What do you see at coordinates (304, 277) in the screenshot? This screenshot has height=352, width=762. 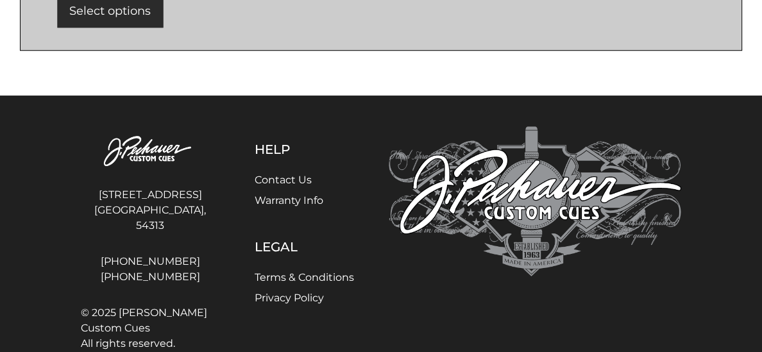 I see `a: Terms & Conditions` at bounding box center [304, 277].